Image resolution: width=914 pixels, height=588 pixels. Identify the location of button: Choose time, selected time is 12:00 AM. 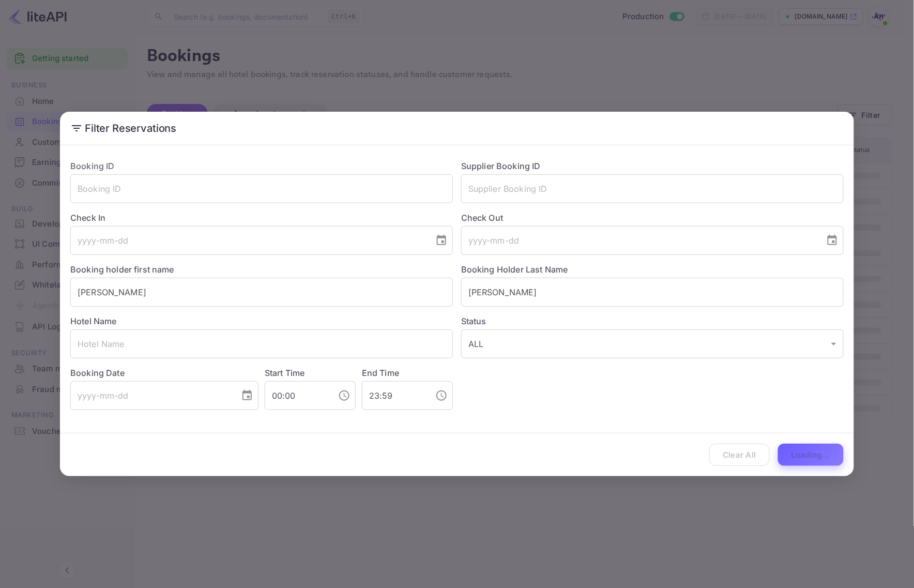
(344, 396).